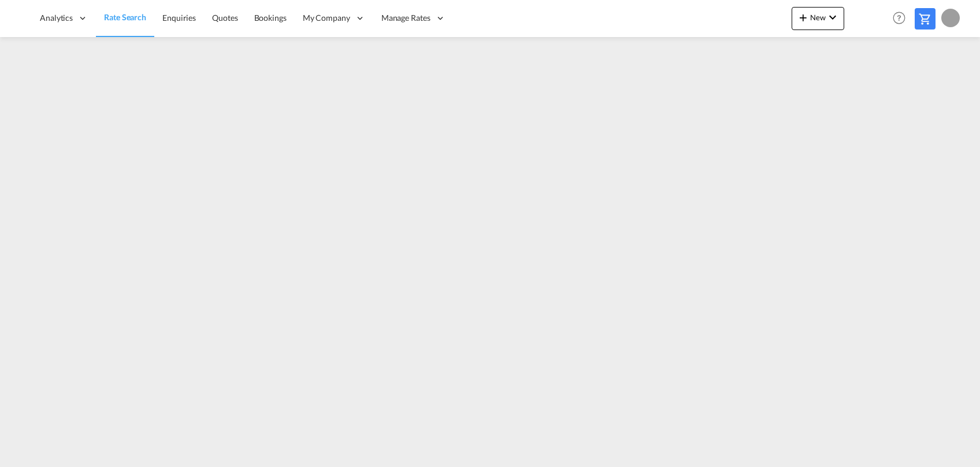  Describe the element at coordinates (125, 17) in the screenshot. I see `span: Rate Search` at that location.